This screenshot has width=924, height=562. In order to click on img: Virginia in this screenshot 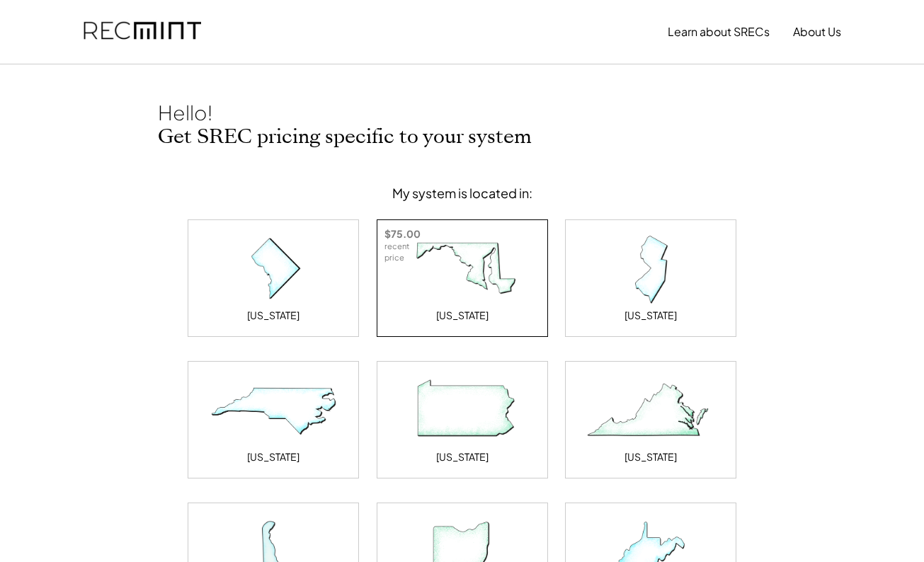, I will do `click(651, 411)`.